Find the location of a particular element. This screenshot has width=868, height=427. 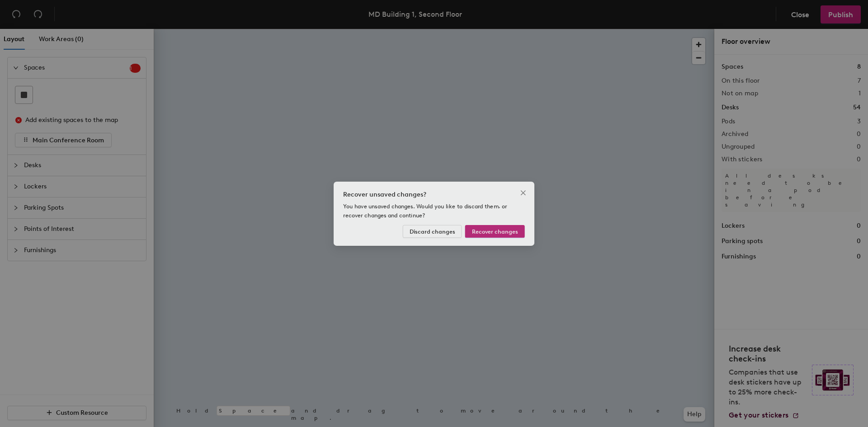

div: Recover unsaved changes? is located at coordinates (434, 192).